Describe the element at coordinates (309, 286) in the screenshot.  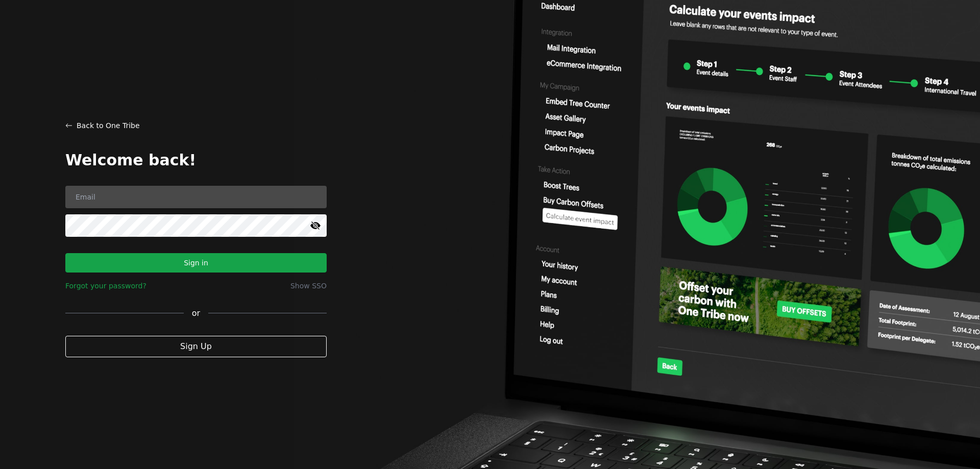
I see `button: Show SSO` at that location.